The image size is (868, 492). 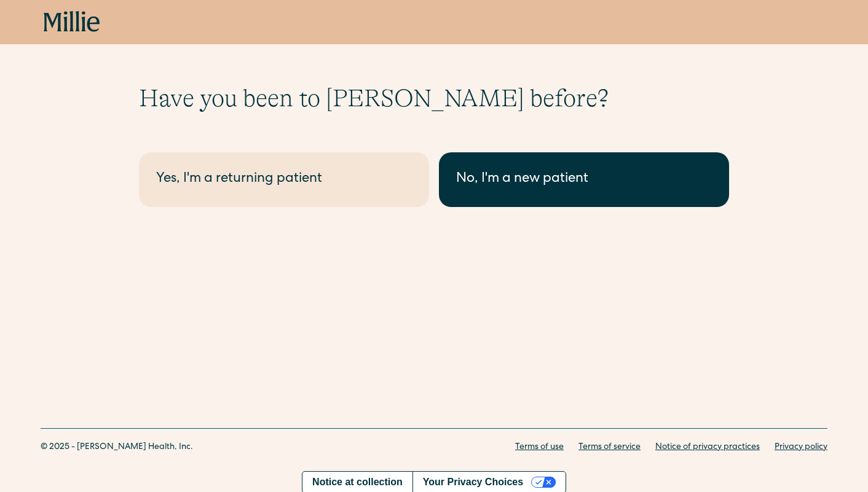 I want to click on a: Notice of privacy practices, so click(x=708, y=448).